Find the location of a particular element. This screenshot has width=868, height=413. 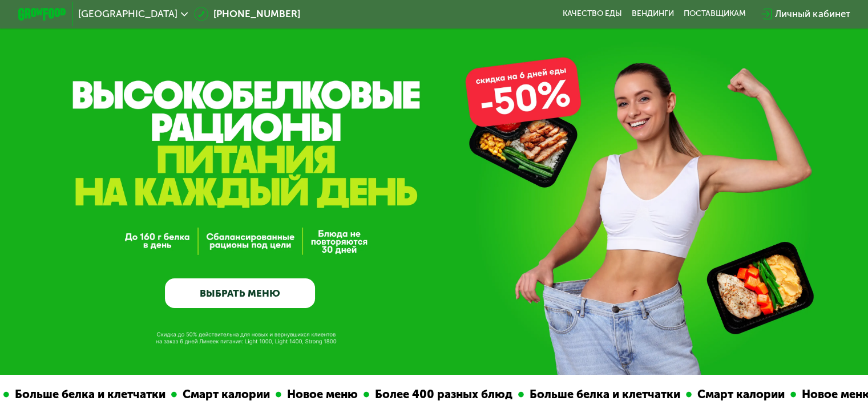

a: Вендинги is located at coordinates (652, 14).